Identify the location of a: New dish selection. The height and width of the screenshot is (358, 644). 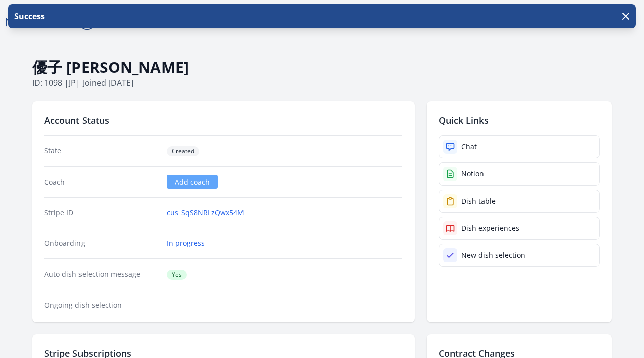
(520, 255).